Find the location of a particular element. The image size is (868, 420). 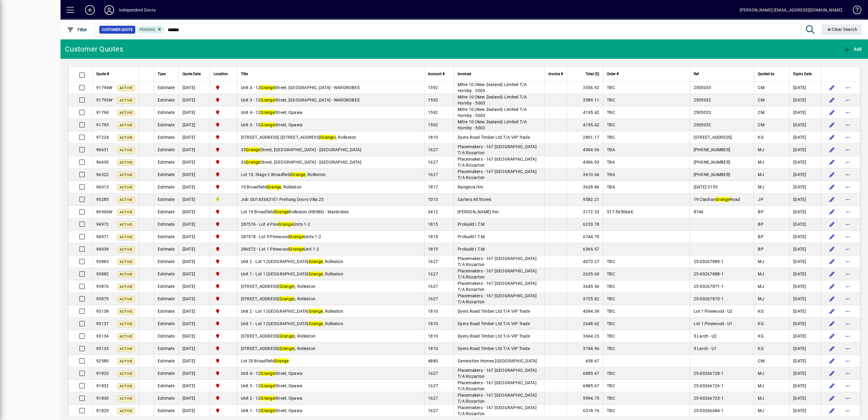

div: Title is located at coordinates (331, 74).